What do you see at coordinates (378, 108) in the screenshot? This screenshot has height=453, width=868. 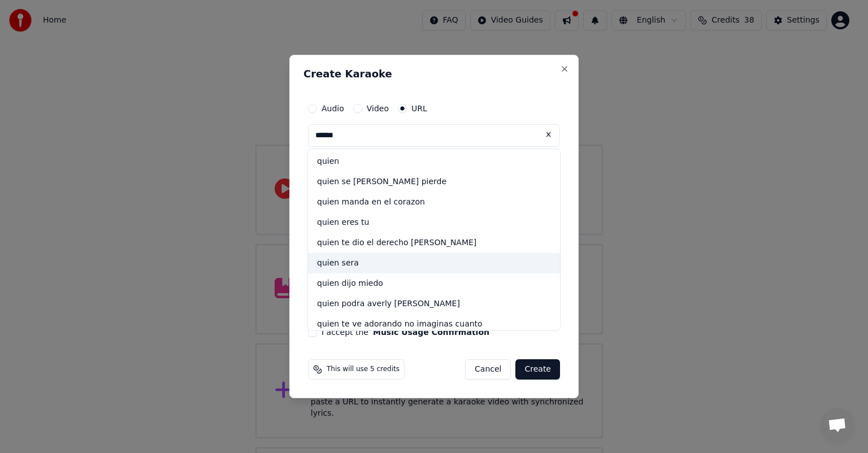 I see `label: Video` at bounding box center [378, 108].